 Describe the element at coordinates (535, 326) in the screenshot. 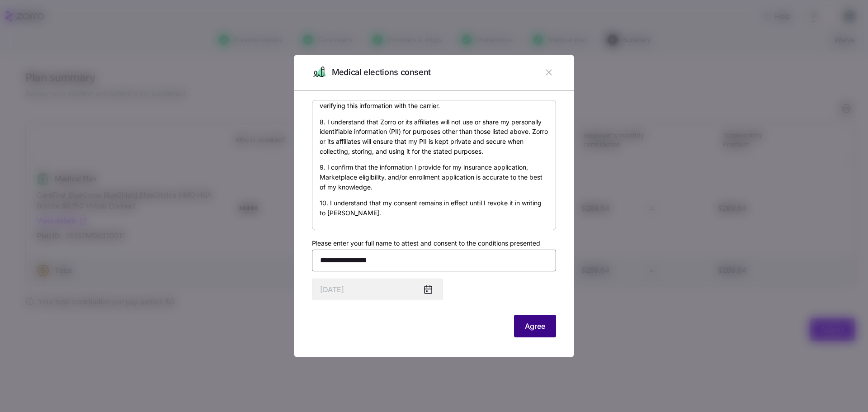

I see `span: Agree` at that location.